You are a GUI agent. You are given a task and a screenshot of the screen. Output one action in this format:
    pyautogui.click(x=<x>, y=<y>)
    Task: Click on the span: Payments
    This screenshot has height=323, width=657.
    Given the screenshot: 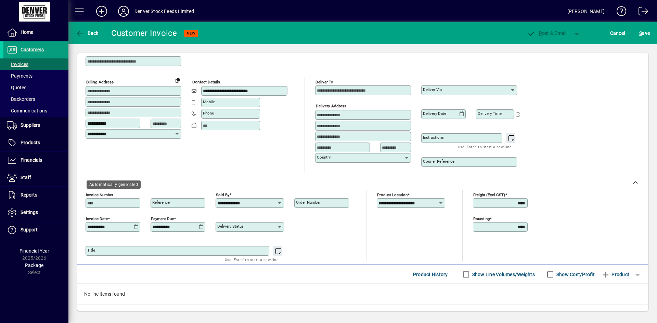 What is the action you would take?
    pyautogui.click(x=19, y=76)
    